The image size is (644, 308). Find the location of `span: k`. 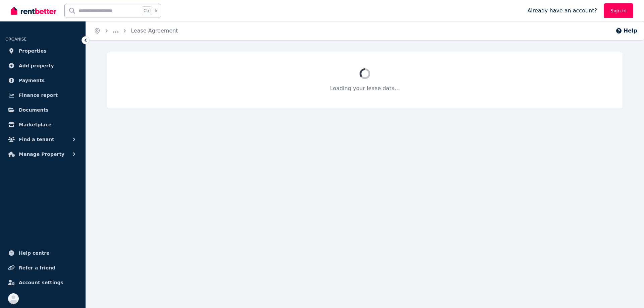

span: k is located at coordinates (156, 11).